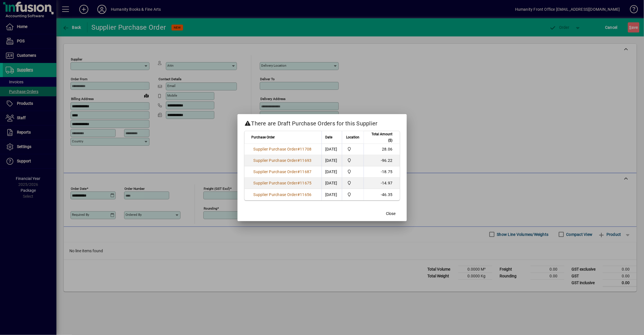 The image size is (644, 335). Describe the element at coordinates (380, 137) in the screenshot. I see `span: Total Amount ($)` at that location.